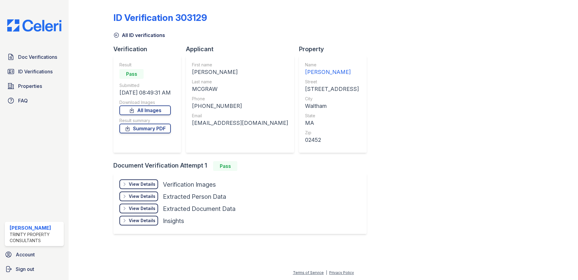 The height and width of the screenshot is (280, 578). I want to click on div: Download Images, so click(145, 102).